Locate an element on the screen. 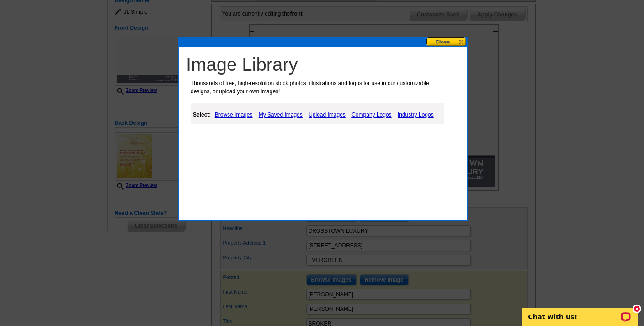 The image size is (644, 326). a: Browse Images is located at coordinates (234, 115).